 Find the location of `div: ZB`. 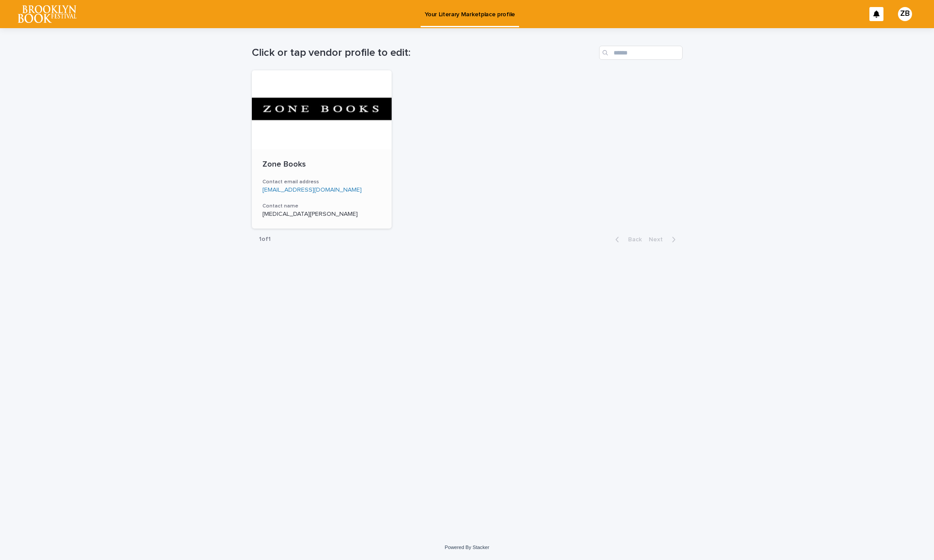

div: ZB is located at coordinates (905, 14).